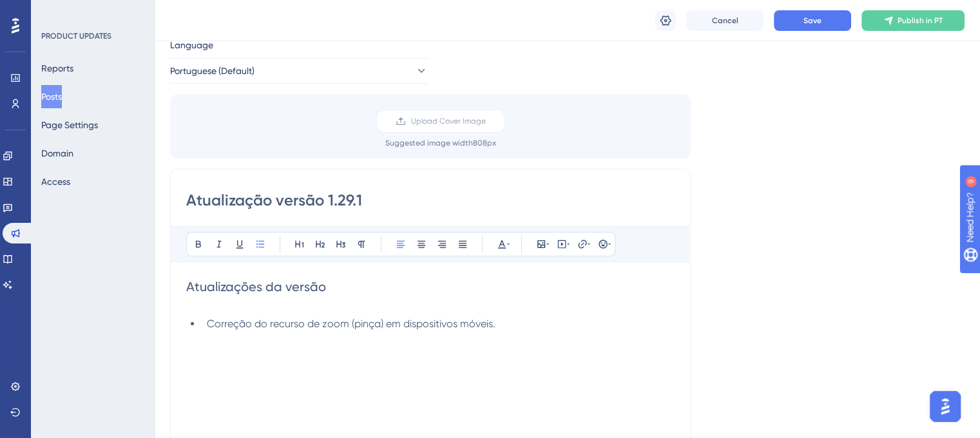 This screenshot has width=980, height=438. What do you see at coordinates (913, 21) in the screenshot?
I see `button: Publish in PT` at bounding box center [913, 21].